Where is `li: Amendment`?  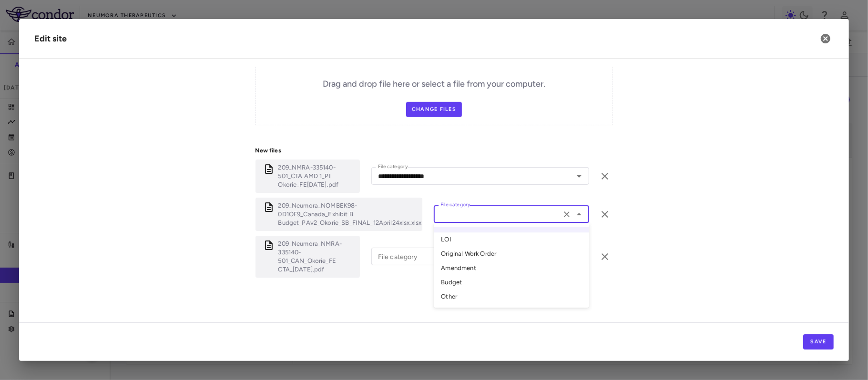
li: Amendment is located at coordinates (511, 269).